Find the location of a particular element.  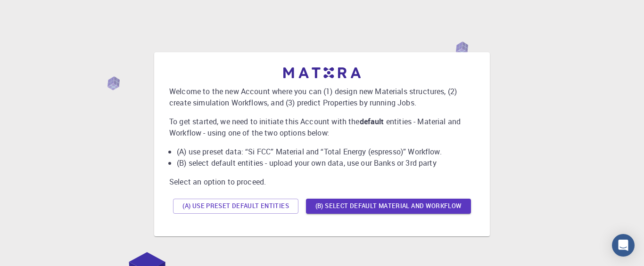

p: To get started, we need to initiate this Account with the entities - Material and Workflow - usin... is located at coordinates (322, 127).